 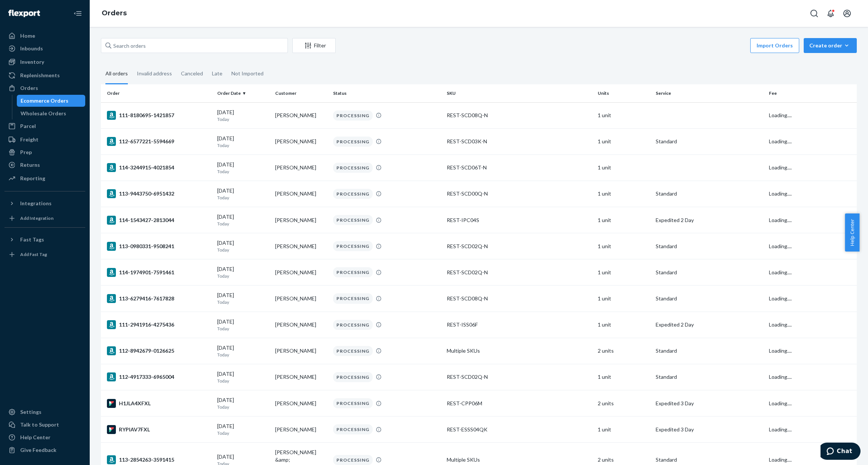 What do you see at coordinates (31, 412) in the screenshot?
I see `div: Settings` at bounding box center [31, 412].